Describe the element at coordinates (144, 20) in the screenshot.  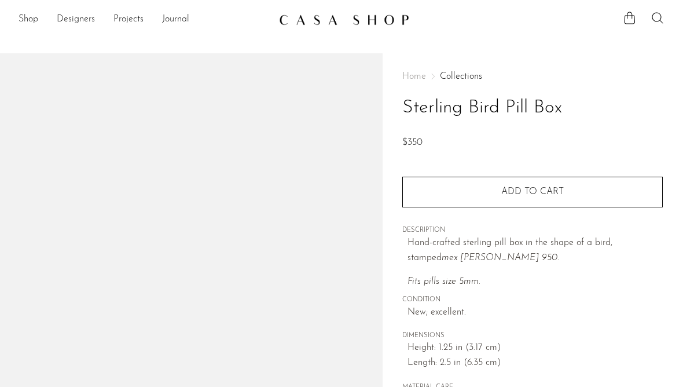
I see `nav: Desktop navigation` at that location.